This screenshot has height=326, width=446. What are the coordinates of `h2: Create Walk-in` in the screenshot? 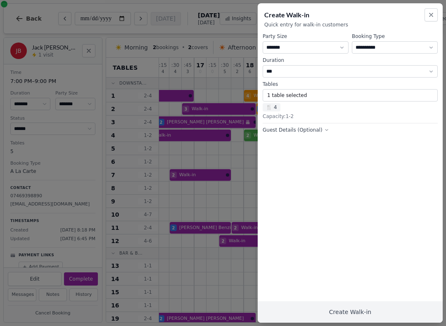 It's located at (350, 15).